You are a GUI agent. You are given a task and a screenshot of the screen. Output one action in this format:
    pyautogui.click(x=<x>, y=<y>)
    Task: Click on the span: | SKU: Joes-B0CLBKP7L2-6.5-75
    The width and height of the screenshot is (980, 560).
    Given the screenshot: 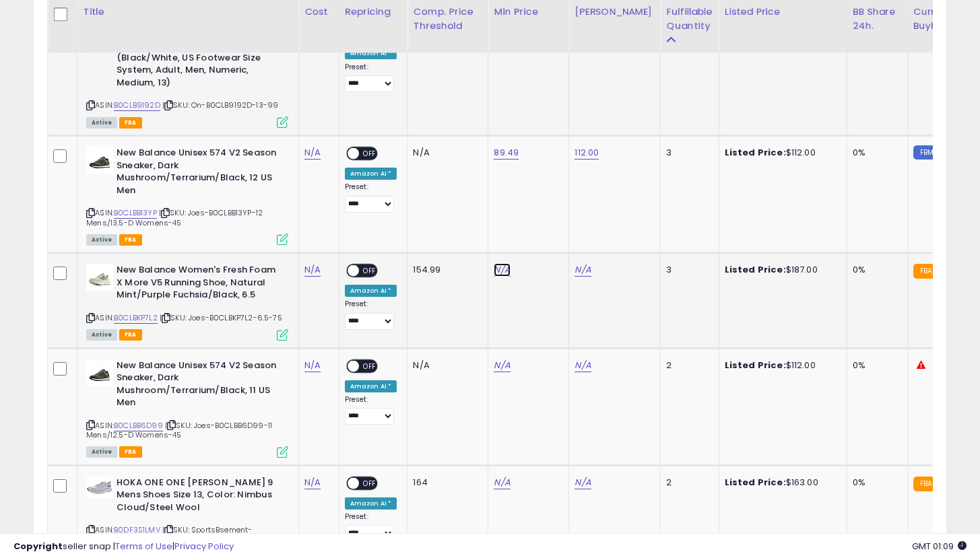 What is the action you would take?
    pyautogui.click(x=221, y=318)
    